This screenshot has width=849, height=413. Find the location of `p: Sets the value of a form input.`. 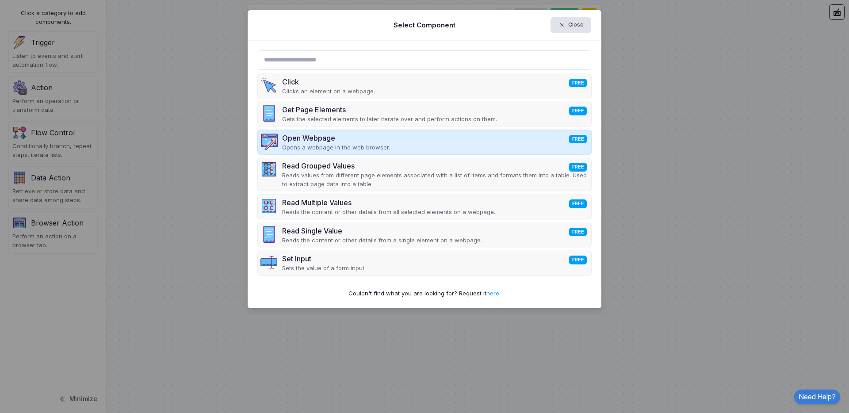

p: Sets the value of a form input. is located at coordinates (324, 268).